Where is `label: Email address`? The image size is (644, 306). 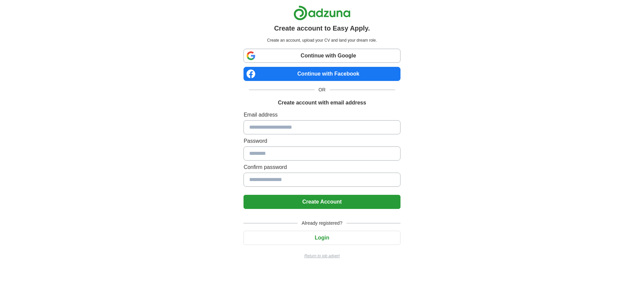
label: Email address is located at coordinates (322, 115).